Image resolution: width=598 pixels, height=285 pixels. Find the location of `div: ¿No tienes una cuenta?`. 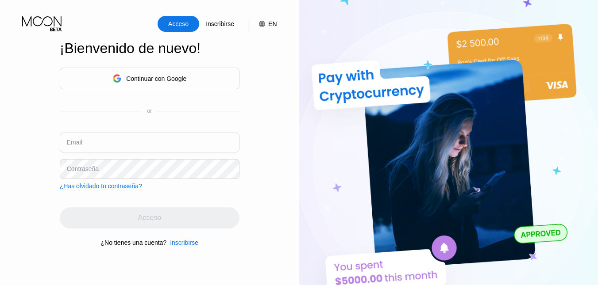

div: ¿No tienes una cuenta? is located at coordinates (134, 243).